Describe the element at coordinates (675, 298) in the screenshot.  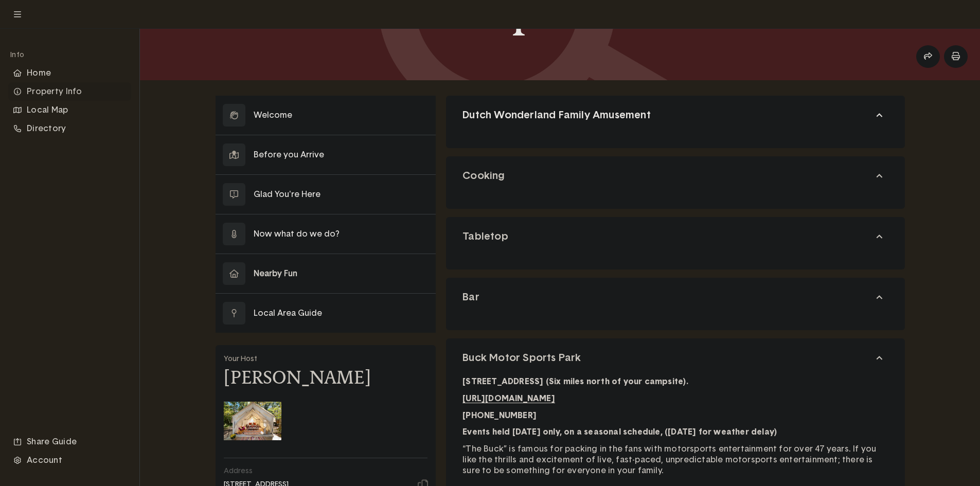
I see `button: Bar` at that location.